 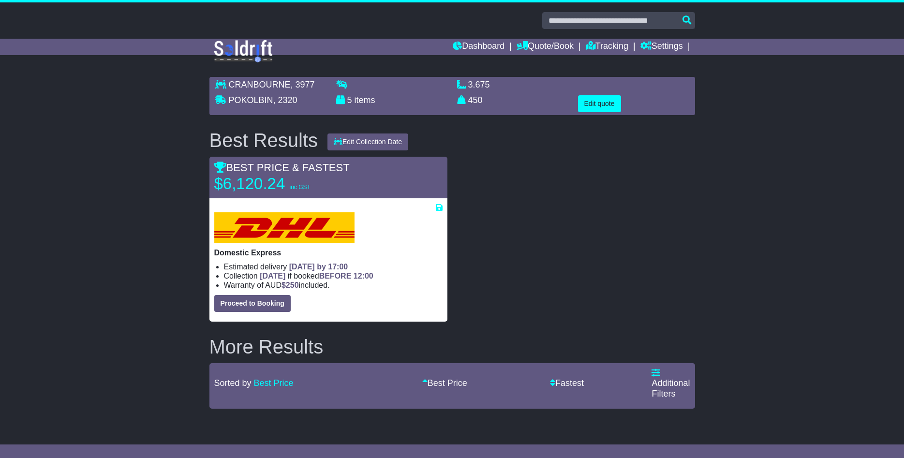 I want to click on li: Estimated delivery, so click(x=333, y=267).